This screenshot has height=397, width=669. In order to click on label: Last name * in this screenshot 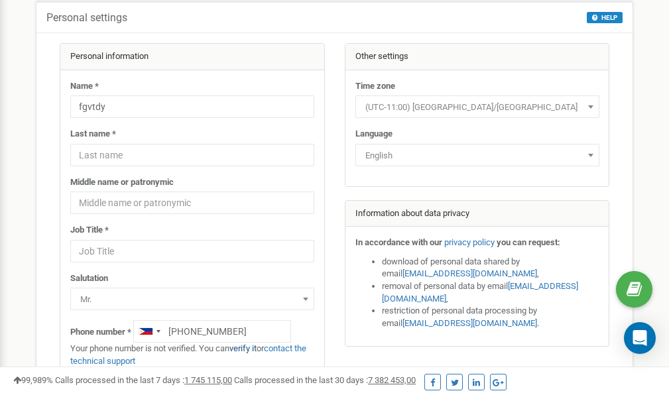, I will do `click(93, 134)`.